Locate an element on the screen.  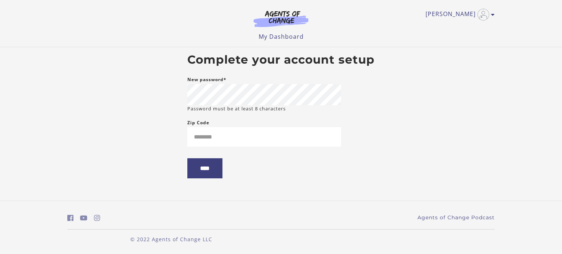
i: https://www.facebook.com/groups/aswbtestprep (Open in a new window) is located at coordinates (70, 218).